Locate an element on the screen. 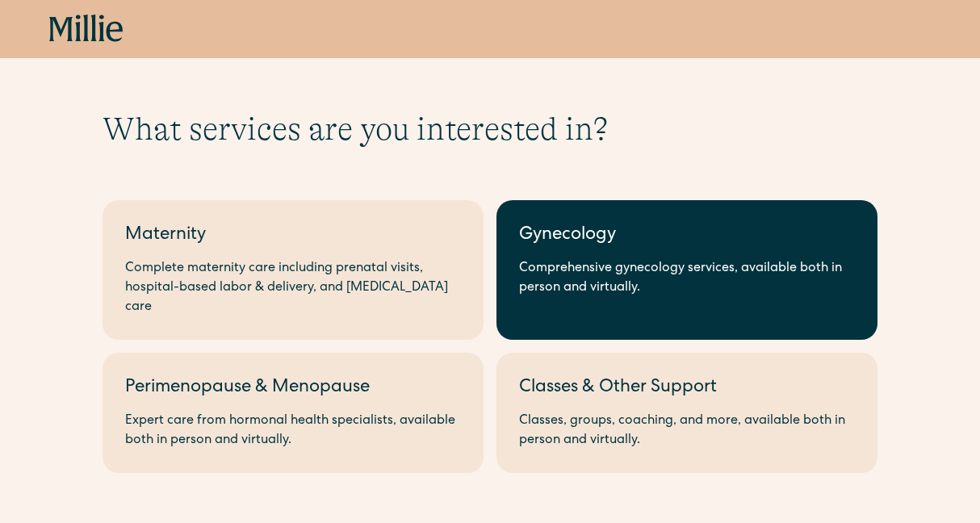  div: Gynecology is located at coordinates (687, 236).